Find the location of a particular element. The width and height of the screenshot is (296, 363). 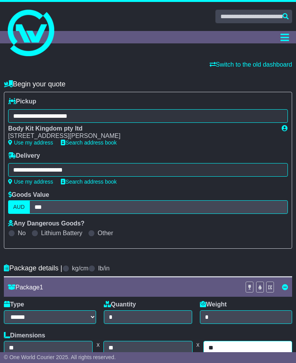

a: Remove this item is located at coordinates (285, 287).